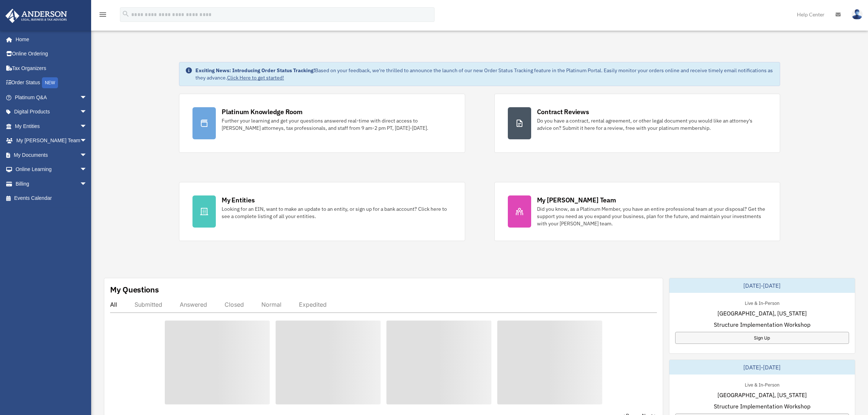 Image resolution: width=868 pixels, height=415 pixels. Describe the element at coordinates (52, 126) in the screenshot. I see `a: My Entitiesarrow_drop_down` at that location.